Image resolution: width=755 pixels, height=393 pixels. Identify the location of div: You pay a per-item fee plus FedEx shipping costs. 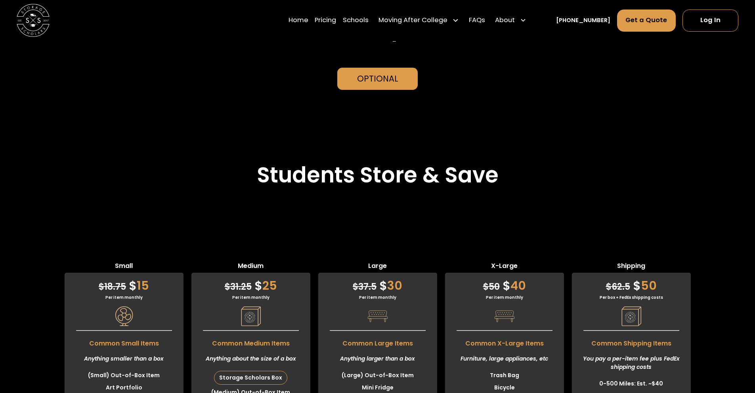
(631, 363).